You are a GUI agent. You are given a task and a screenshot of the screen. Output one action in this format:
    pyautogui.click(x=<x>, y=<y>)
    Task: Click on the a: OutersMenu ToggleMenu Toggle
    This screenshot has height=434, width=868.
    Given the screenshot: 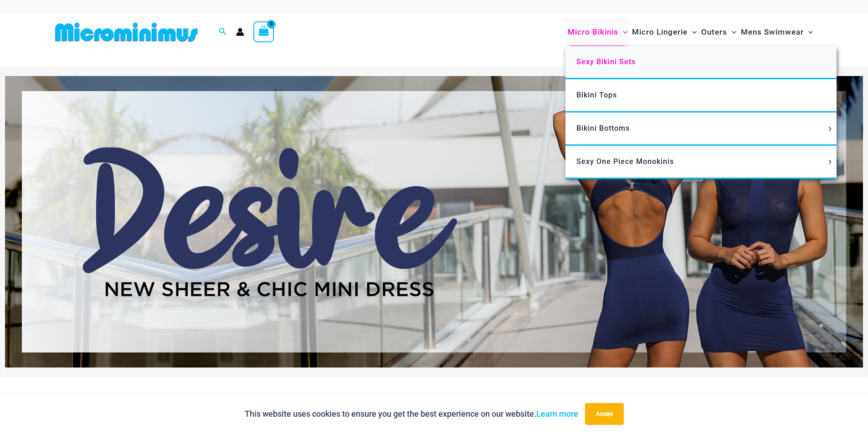 What is the action you would take?
    pyautogui.click(x=719, y=32)
    